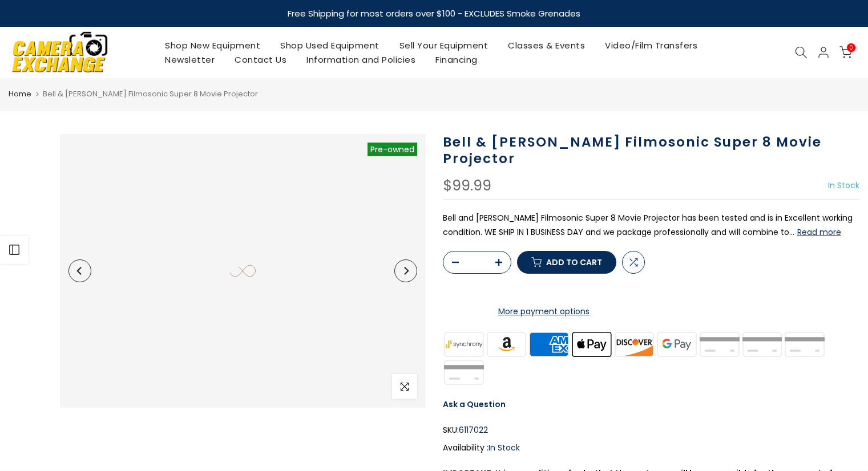 The image size is (868, 471). Describe the element at coordinates (190, 59) in the screenshot. I see `a: Newsletter` at that location.